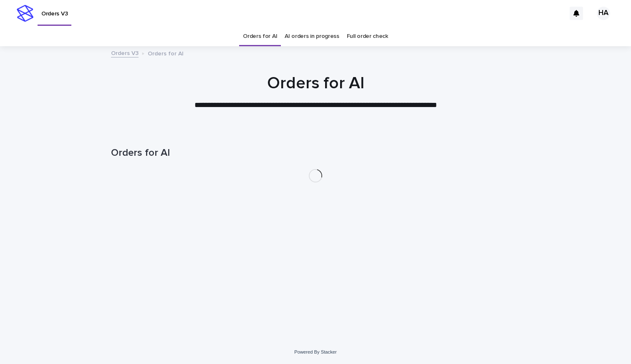 The image size is (631, 364). Describe the element at coordinates (315, 352) in the screenshot. I see `a: Powered By Stacker` at that location.